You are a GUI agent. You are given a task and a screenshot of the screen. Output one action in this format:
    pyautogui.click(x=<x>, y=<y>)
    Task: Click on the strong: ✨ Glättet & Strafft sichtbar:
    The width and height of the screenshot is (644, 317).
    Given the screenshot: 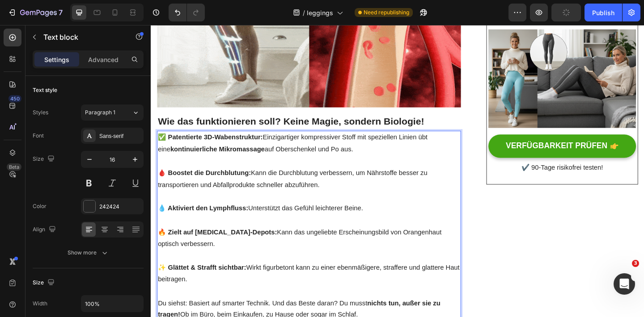 What is the action you would take?
    pyautogui.click(x=55, y=264)
    